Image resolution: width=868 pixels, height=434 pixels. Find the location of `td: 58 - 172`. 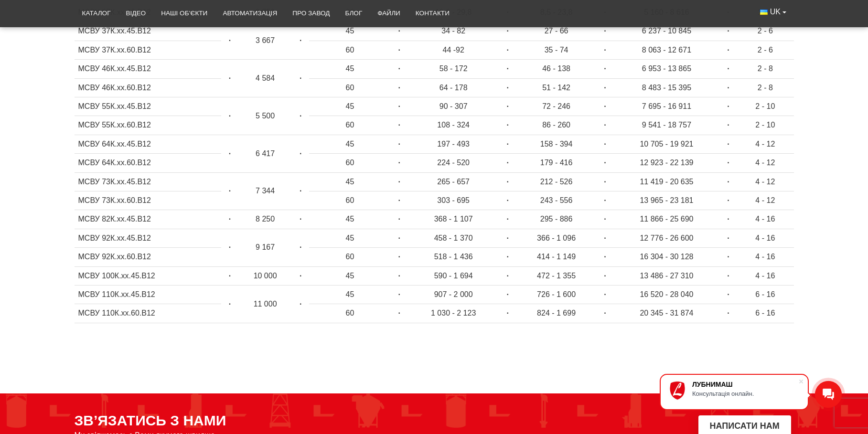

td: 58 - 172 is located at coordinates (454, 69).